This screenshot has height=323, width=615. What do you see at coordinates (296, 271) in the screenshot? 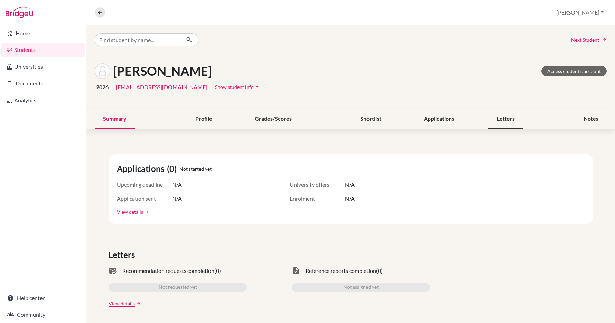
I see `span: task` at bounding box center [296, 271].